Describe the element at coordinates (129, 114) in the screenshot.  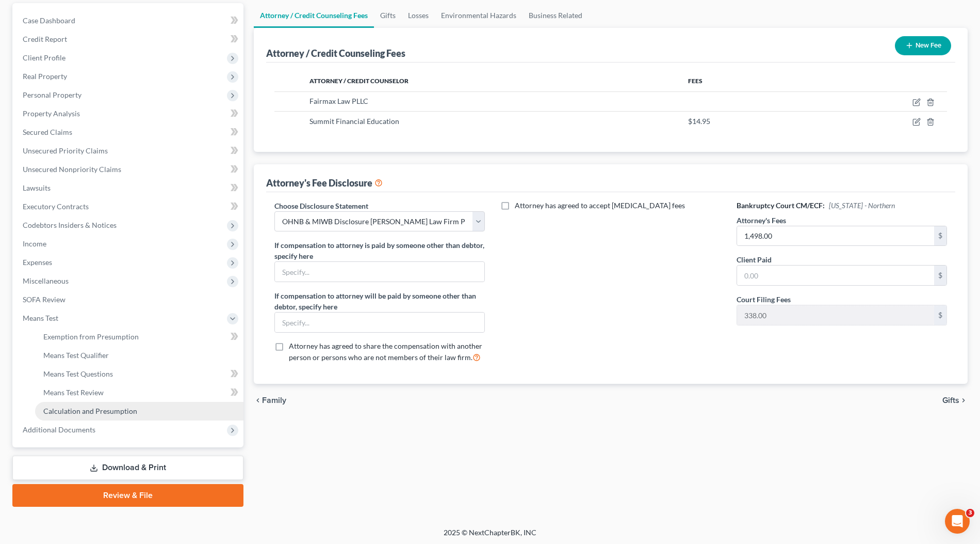
I see `a: Property Analysis` at that location.